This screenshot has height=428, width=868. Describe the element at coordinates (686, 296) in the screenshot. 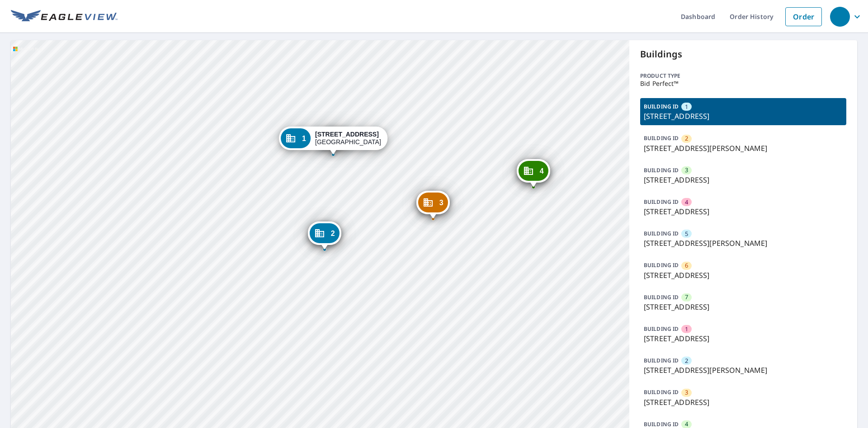

I see `span: 7` at that location.